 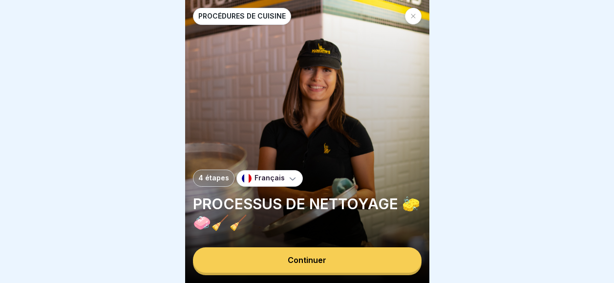 I want to click on p: PROCÉDURES DE CUISINE, so click(x=242, y=16).